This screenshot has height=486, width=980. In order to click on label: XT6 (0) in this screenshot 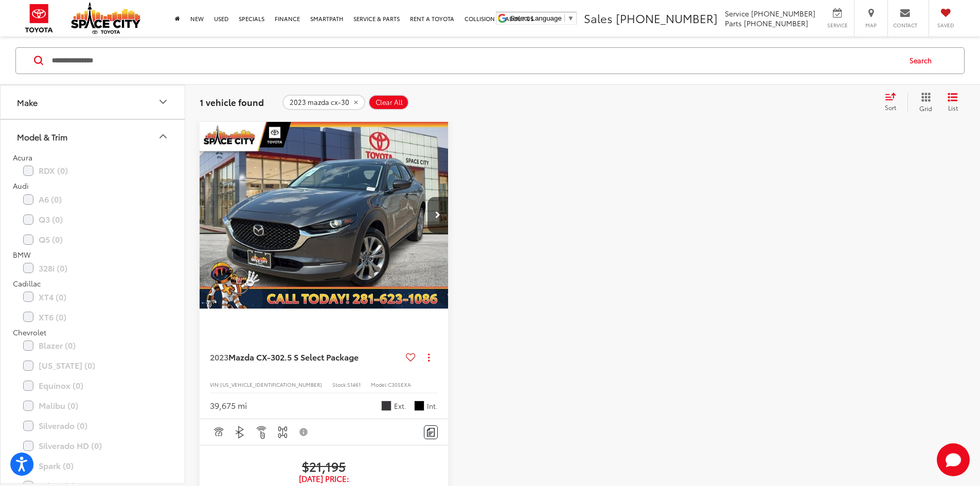, I will do `click(93, 317)`.